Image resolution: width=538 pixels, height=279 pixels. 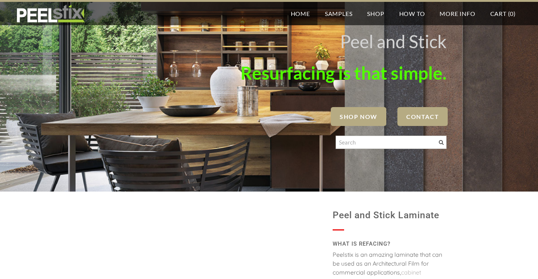 I want to click on h1: Peel and Stick Laminate, so click(x=390, y=215).